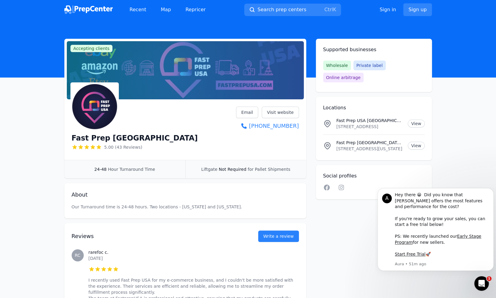  What do you see at coordinates (89, 10) in the screenshot?
I see `a: PrepCenter` at bounding box center [89, 10].